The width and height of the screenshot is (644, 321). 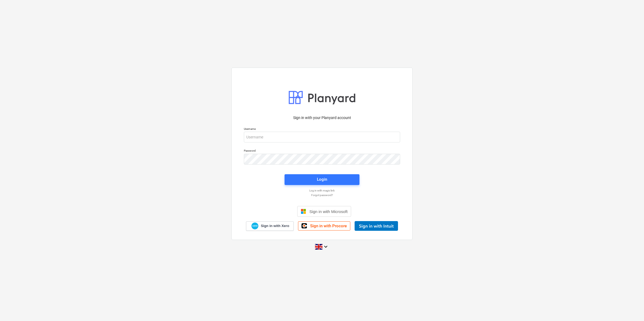 I want to click on img: Microsoft logo, so click(x=304, y=211).